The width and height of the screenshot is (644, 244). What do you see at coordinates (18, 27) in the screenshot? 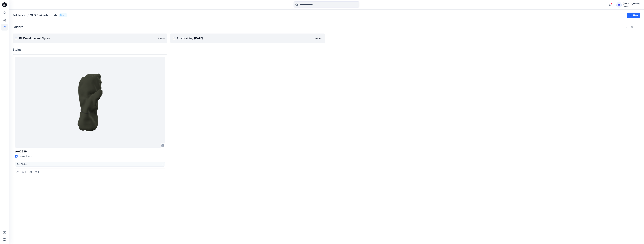
I see `h4: Folders` at bounding box center [18, 27].